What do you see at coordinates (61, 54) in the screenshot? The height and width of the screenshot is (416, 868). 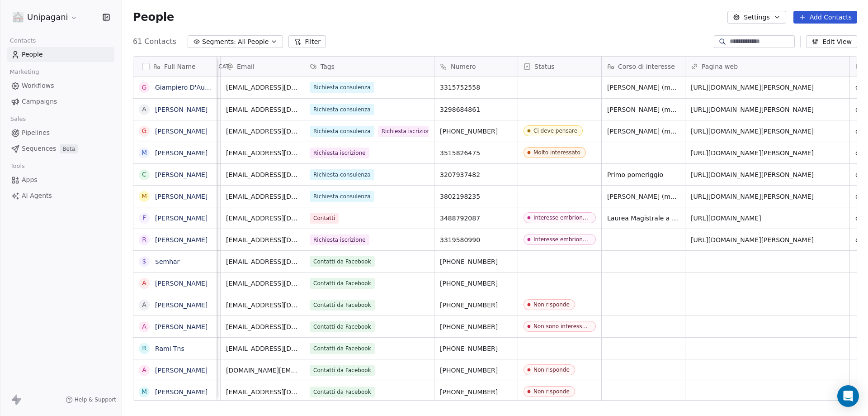 I see `a: People` at bounding box center [61, 54].